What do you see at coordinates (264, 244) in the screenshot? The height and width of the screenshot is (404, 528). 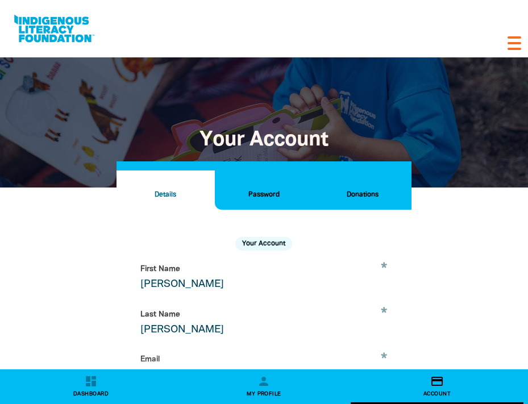 I see `h2: Your Account` at bounding box center [264, 244].